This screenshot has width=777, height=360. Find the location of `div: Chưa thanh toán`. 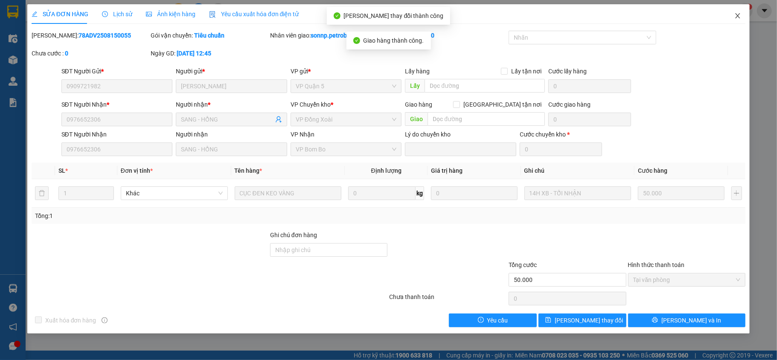

div: Chưa thanh toán is located at coordinates (448, 300).